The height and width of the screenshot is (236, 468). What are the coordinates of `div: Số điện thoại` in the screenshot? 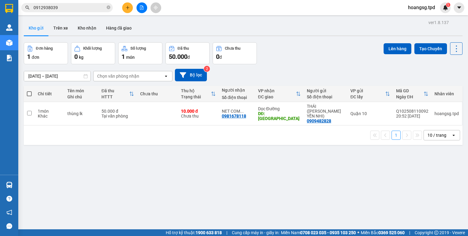 It's located at (325, 97).